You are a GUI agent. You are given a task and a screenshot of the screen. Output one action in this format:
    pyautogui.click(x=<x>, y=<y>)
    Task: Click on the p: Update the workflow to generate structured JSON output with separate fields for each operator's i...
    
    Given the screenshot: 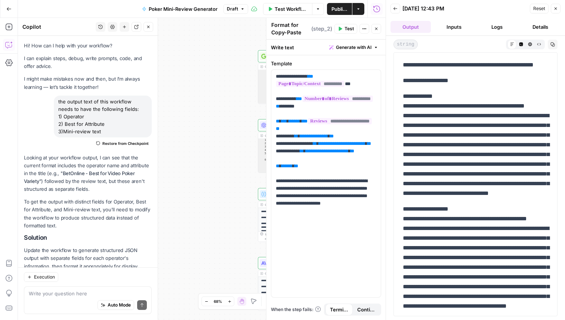 What is the action you would take?
    pyautogui.click(x=88, y=258)
    